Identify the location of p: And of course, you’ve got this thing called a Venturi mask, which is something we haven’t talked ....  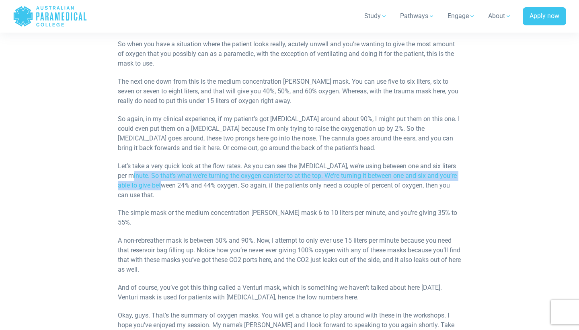
(289, 292).